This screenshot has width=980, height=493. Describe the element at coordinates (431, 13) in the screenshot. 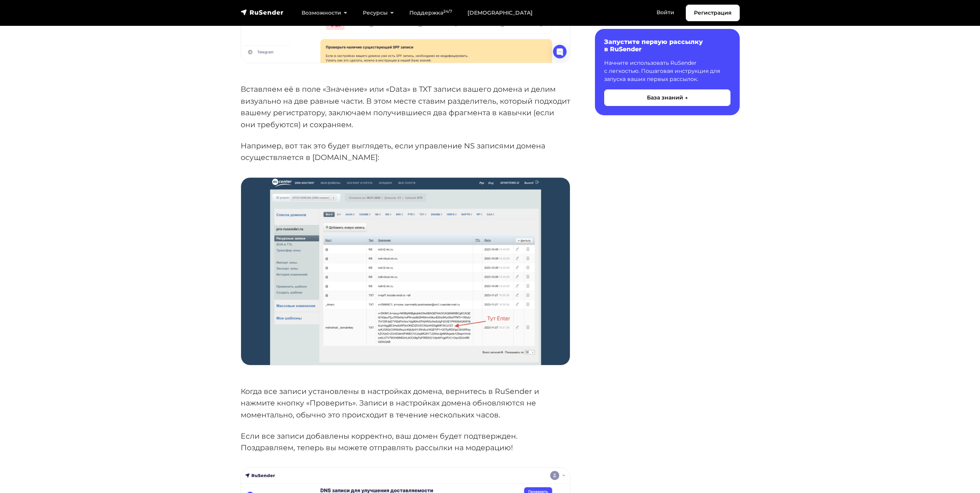

I see `a: Поддержка24/7` at that location.